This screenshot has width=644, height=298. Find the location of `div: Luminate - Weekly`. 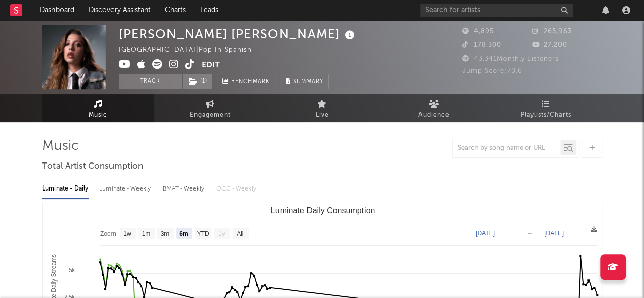

div: Luminate - Weekly is located at coordinates (126, 189).